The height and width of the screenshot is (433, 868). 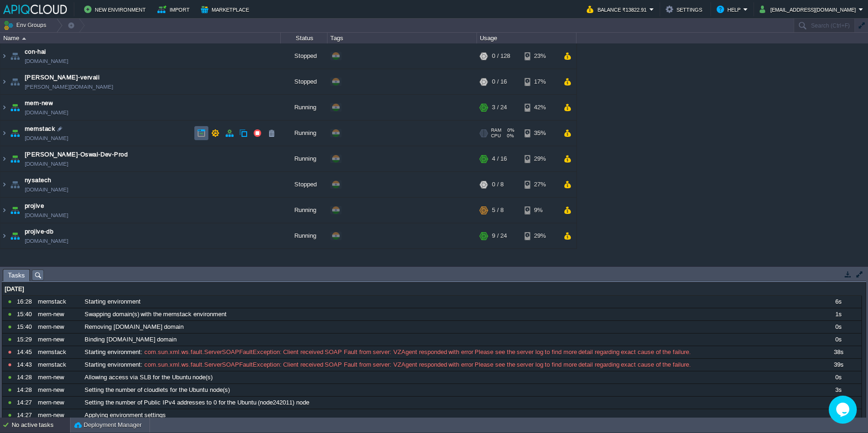 I want to click on div: 14:43, so click(x=25, y=364).